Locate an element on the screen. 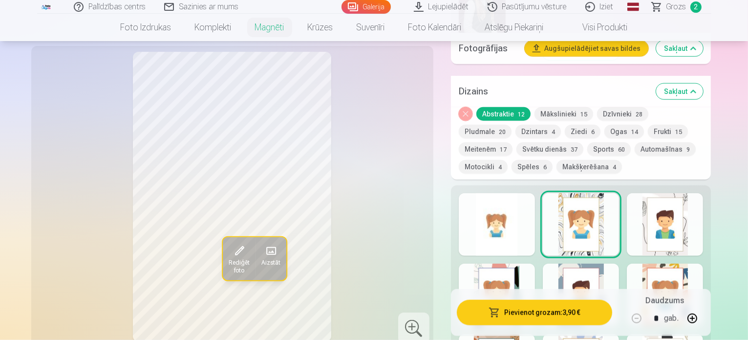 Image resolution: width=748 pixels, height=340 pixels. div: gab. is located at coordinates (671, 318).